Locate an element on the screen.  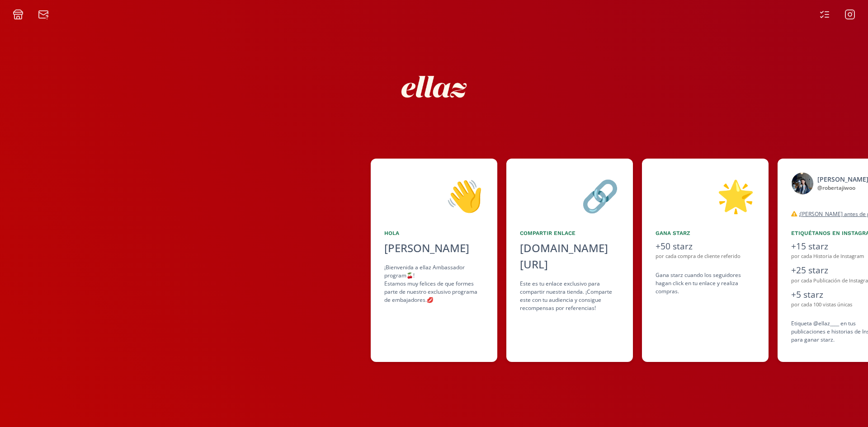
div: Gana starz is located at coordinates (705, 234).